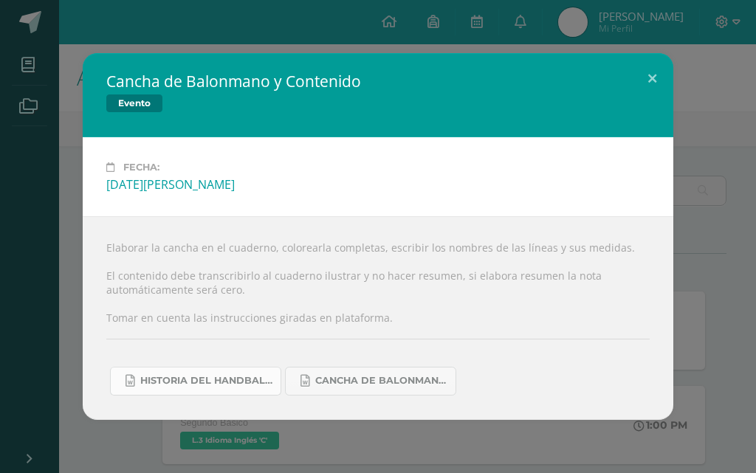 The image size is (756, 473). What do you see at coordinates (233, 81) in the screenshot?
I see `h2: Cancha de Balonmano y Contenido` at bounding box center [233, 81].